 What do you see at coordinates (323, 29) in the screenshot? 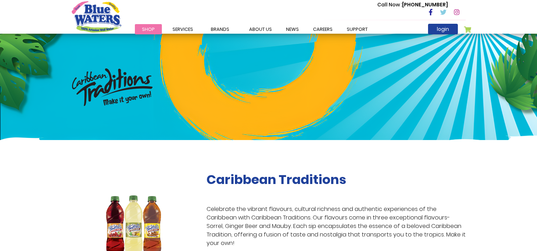
I see `a: careers` at bounding box center [323, 29].